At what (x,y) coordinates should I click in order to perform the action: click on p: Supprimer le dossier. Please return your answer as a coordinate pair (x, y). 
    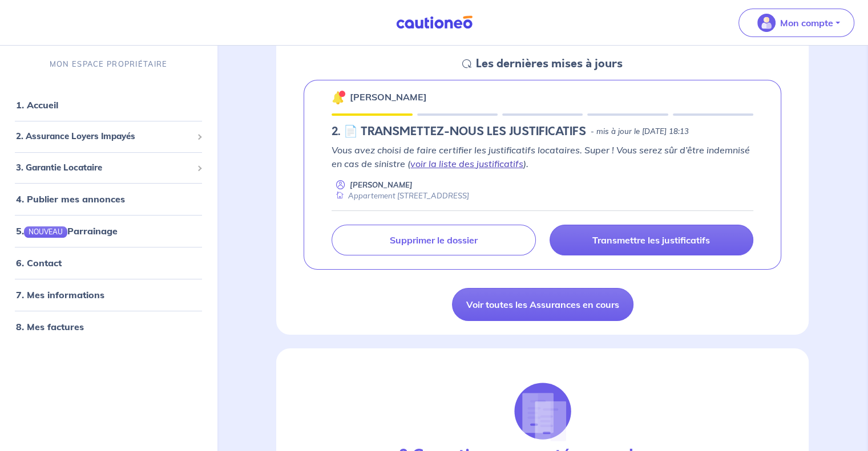
    Looking at the image, I should click on (434, 240).